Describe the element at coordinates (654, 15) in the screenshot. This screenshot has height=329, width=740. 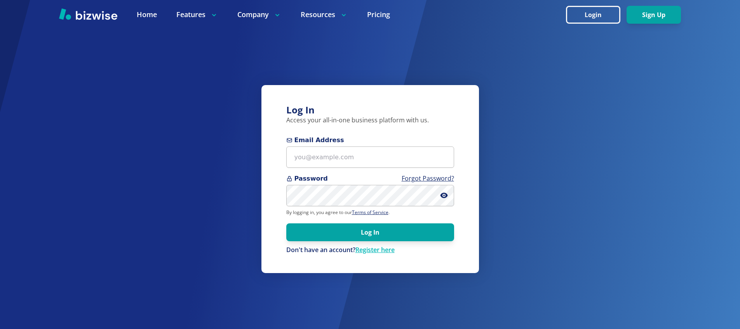
I see `button: Sign Up` at that location.